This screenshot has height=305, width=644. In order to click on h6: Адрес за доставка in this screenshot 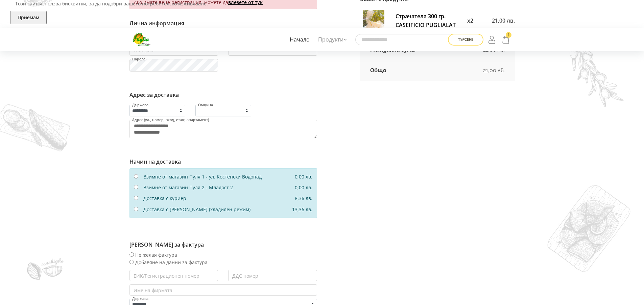, I will do `click(223, 95)`.